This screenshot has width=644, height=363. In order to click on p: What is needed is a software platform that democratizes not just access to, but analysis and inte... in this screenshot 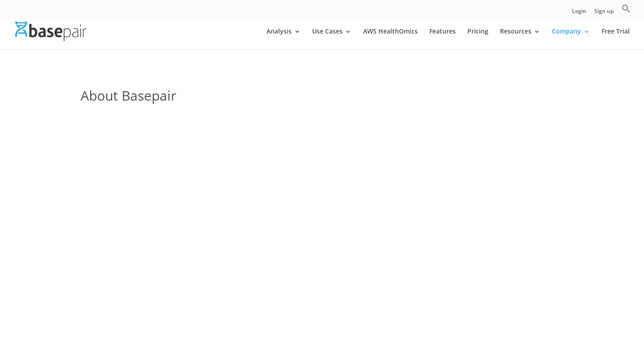, I will do `click(322, 299)`.